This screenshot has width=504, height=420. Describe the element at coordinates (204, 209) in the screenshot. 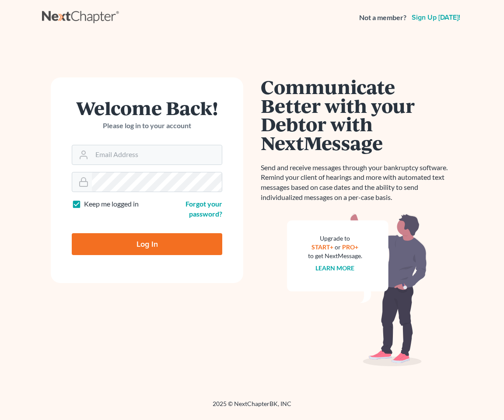

I see `a: Forgot your password?` at that location.